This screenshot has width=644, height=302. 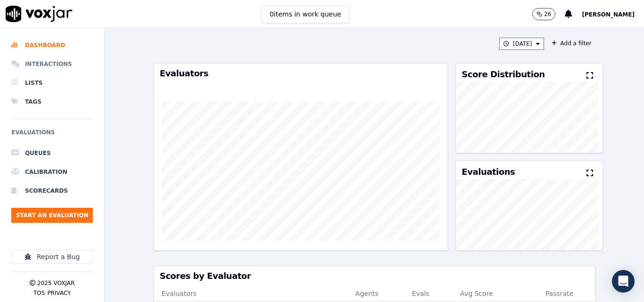 I want to click on th: Avg Score, so click(x=488, y=293).